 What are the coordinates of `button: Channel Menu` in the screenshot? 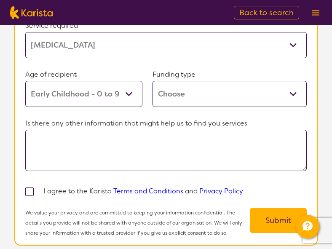 It's located at (307, 227).